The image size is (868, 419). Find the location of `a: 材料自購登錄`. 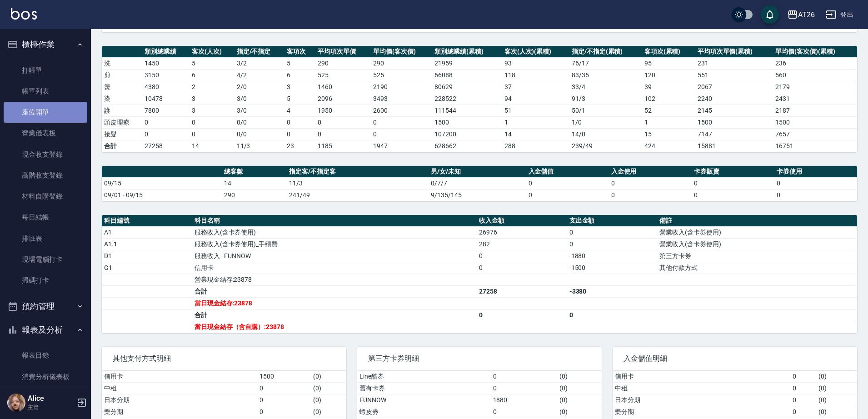

a: 材料自購登錄 is located at coordinates (45, 196).